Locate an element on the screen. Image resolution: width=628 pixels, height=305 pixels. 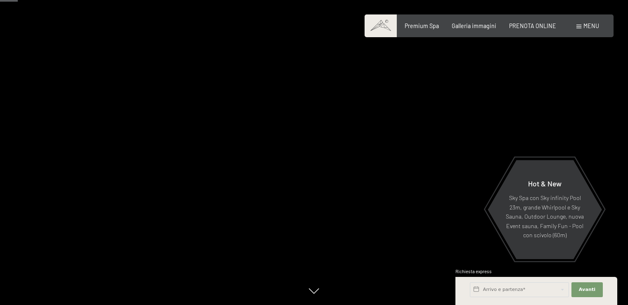
span: Richiesta express is located at coordinates (473, 271).